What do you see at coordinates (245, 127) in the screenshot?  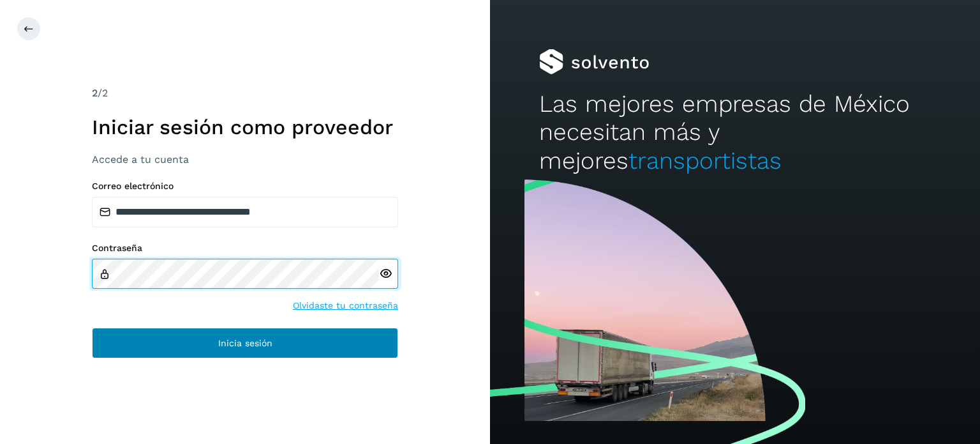 I see `h1: Iniciar sesión como proveedor` at bounding box center [245, 127].